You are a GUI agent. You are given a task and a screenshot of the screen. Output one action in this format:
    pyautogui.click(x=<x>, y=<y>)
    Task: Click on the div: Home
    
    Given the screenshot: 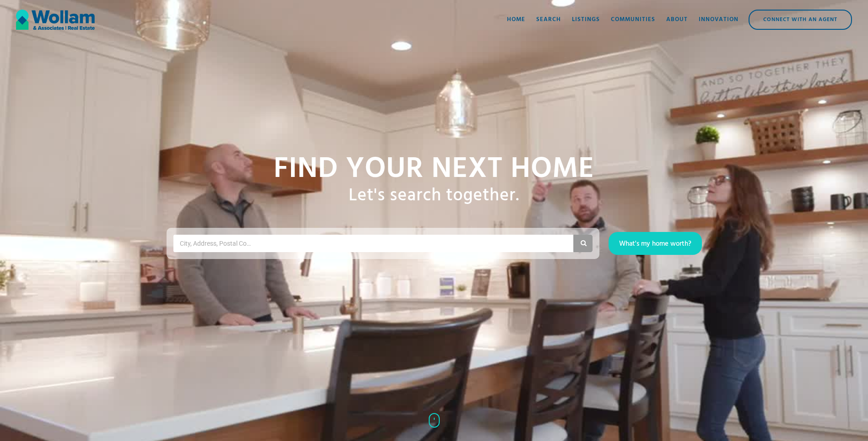 What is the action you would take?
    pyautogui.click(x=516, y=19)
    